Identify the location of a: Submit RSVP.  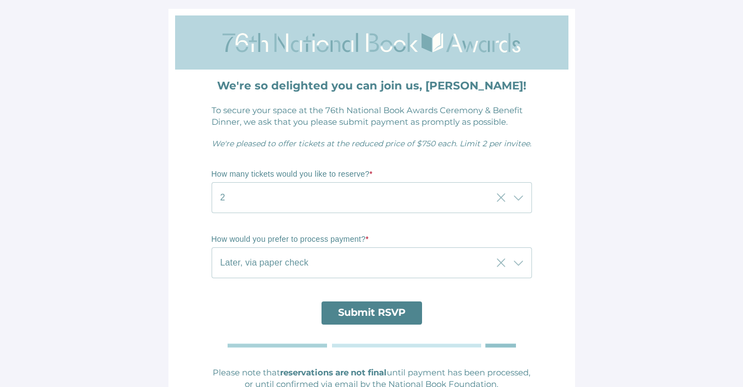
(372, 313).